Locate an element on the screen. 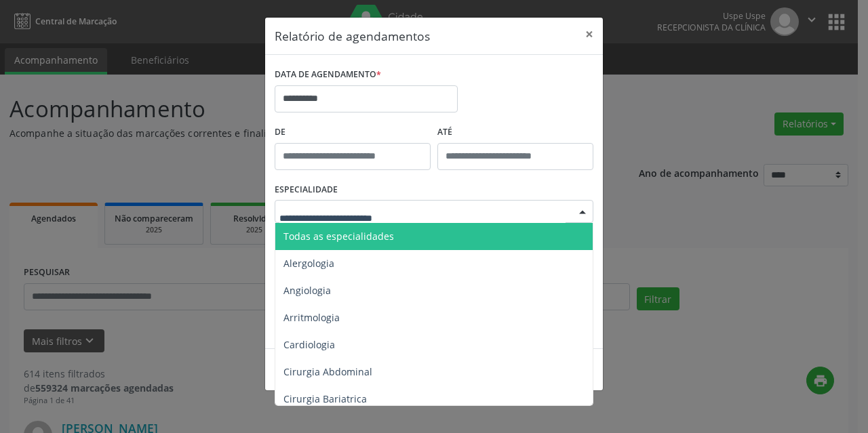  span: Alergologia is located at coordinates (308, 263).